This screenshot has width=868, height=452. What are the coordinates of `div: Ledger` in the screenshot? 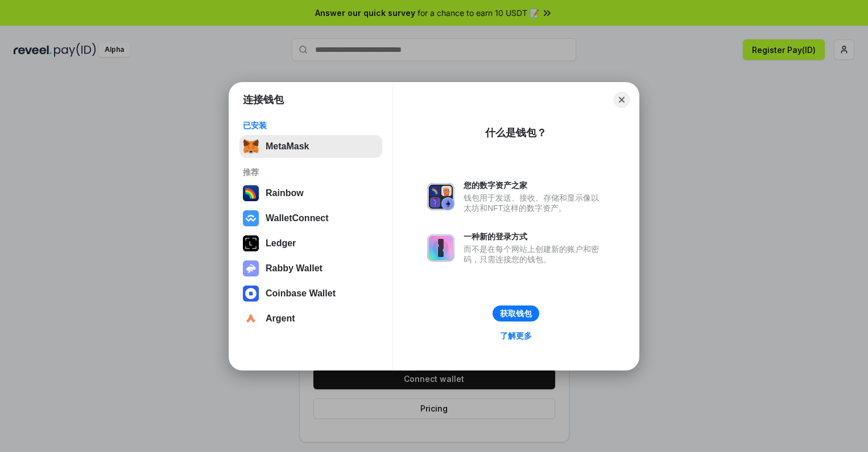 It's located at (280, 243).